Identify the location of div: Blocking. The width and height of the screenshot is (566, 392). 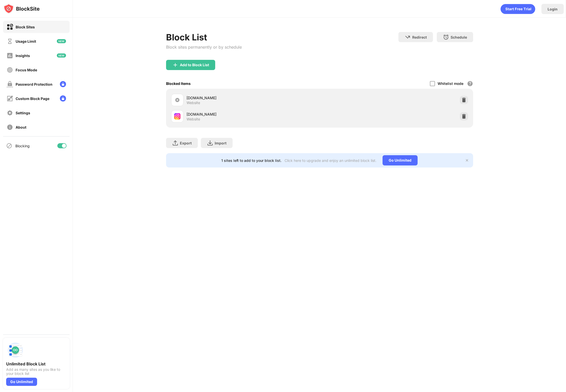
(23, 146).